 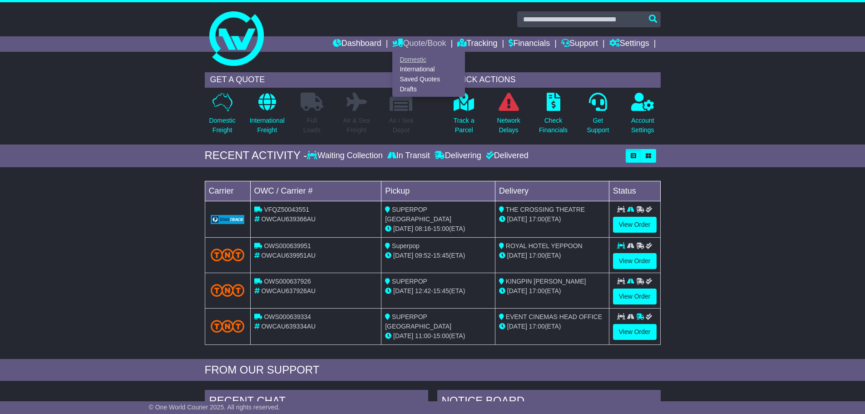 What do you see at coordinates (554, 316) in the screenshot?
I see `span: EVENT CINEMAS HEAD OFFICE` at bounding box center [554, 316].